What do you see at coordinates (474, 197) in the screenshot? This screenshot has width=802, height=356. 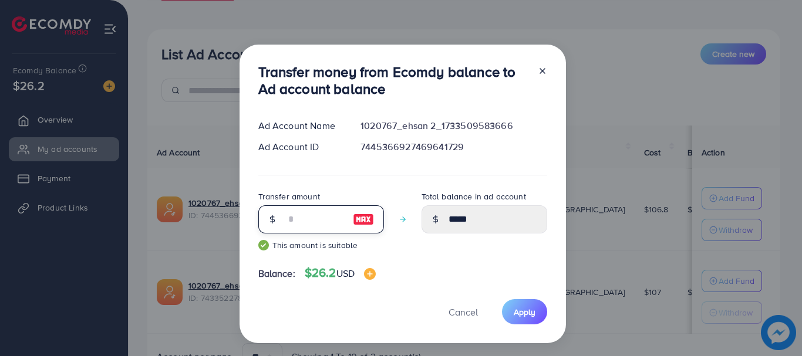 I see `label: Total balance in ad account` at bounding box center [474, 197].